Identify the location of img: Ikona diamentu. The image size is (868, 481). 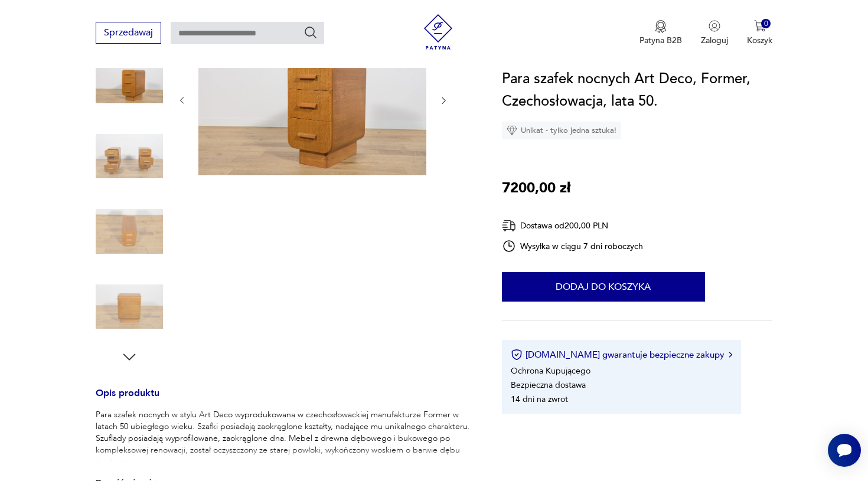
(511, 130).